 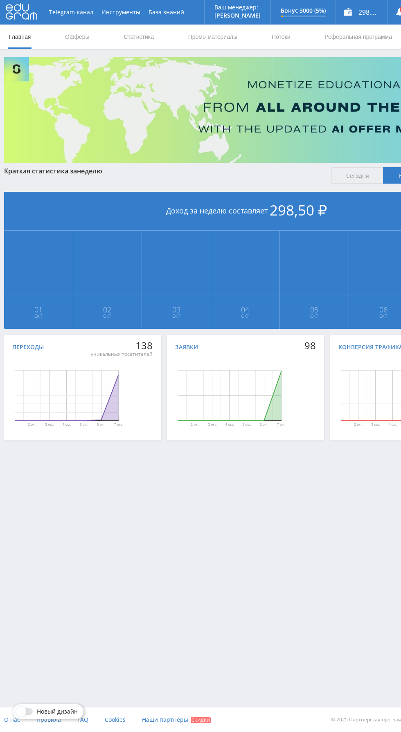 What do you see at coordinates (163, 171) in the screenshot?
I see `div: Краткая статистика за` at bounding box center [163, 171].